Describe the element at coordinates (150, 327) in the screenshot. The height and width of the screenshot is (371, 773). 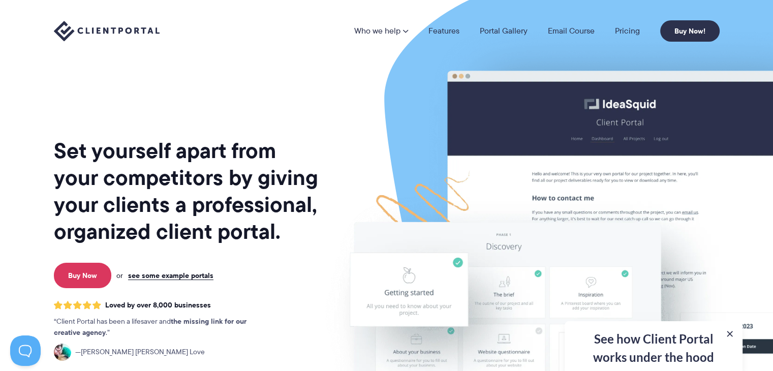
I see `strong: the missing link for our creative agency` at that location.